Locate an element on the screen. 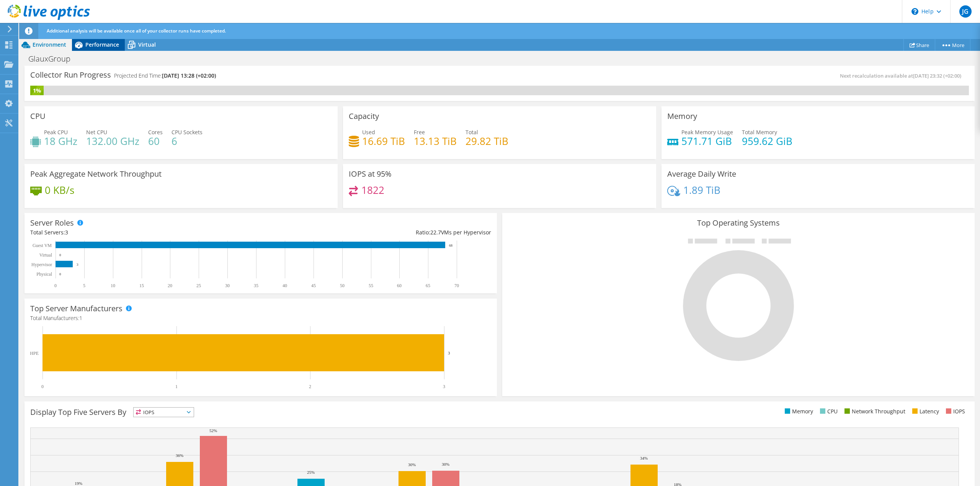 This screenshot has width=980, height=486. h3: Average Daily Write is located at coordinates (701, 174).